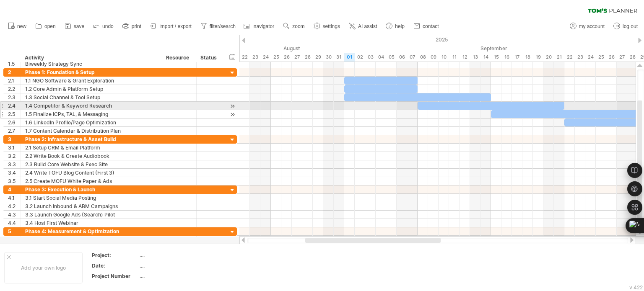 The width and height of the screenshot is (644, 291). What do you see at coordinates (538, 57) in the screenshot?
I see `div: Friday, 19 September 2025` at bounding box center [538, 57].